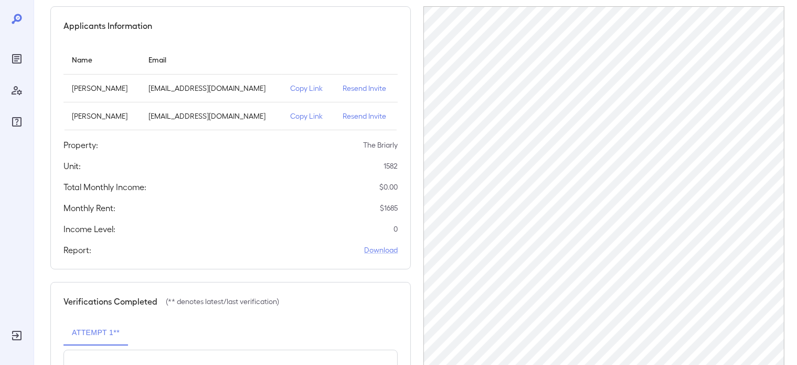  I want to click on th: Email, so click(211, 59).